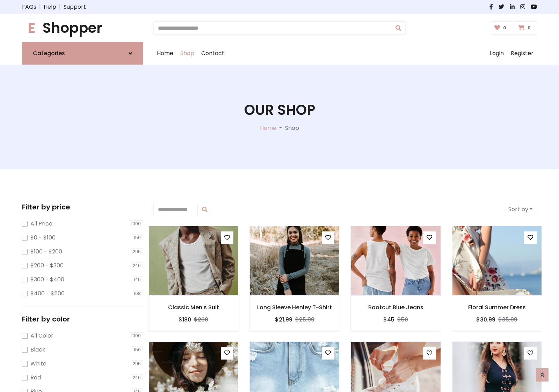  What do you see at coordinates (497, 53) in the screenshot?
I see `a: Login` at bounding box center [497, 53].